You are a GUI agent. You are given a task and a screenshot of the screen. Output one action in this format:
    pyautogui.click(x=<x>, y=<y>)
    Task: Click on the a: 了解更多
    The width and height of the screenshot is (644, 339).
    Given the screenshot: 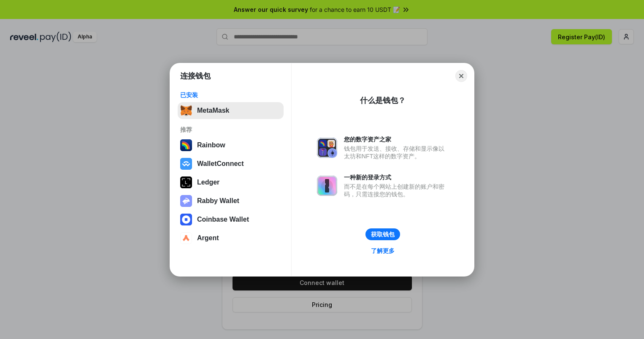 What is the action you would take?
    pyautogui.click(x=382, y=251)
    